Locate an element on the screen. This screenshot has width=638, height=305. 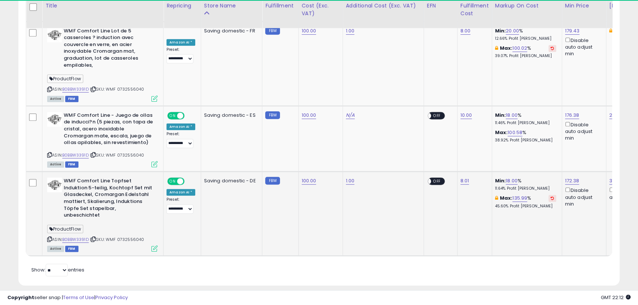
a: 176.38 is located at coordinates (572, 115).